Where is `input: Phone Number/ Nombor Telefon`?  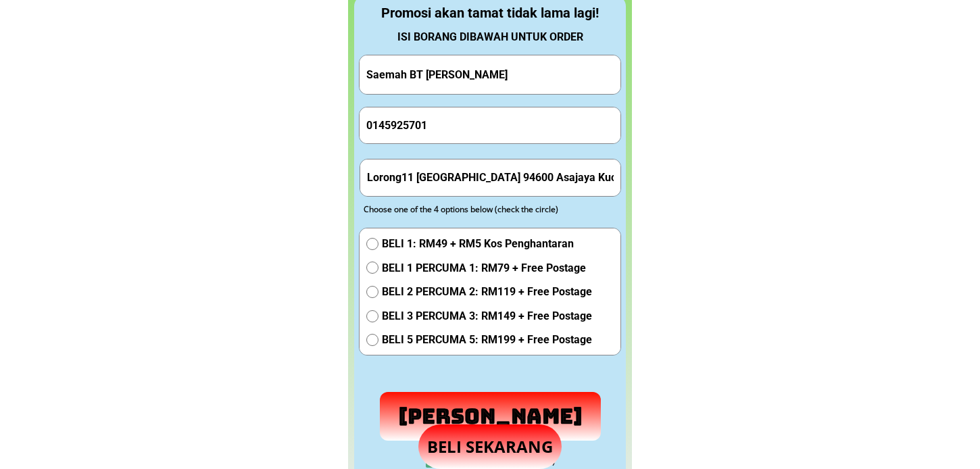 input: Phone Number/ Nombor Telefon is located at coordinates (490, 125).